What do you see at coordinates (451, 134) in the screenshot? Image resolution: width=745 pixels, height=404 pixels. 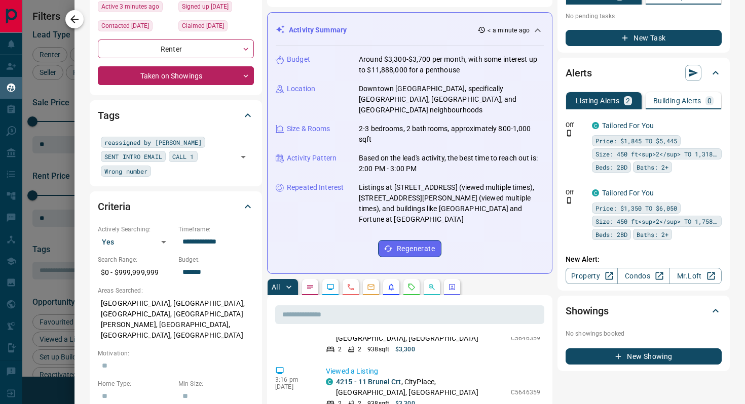 I see `p: 2-3 bedrooms, 2 bathrooms, approximately 800-1,000 sqft` at bounding box center [451, 134].